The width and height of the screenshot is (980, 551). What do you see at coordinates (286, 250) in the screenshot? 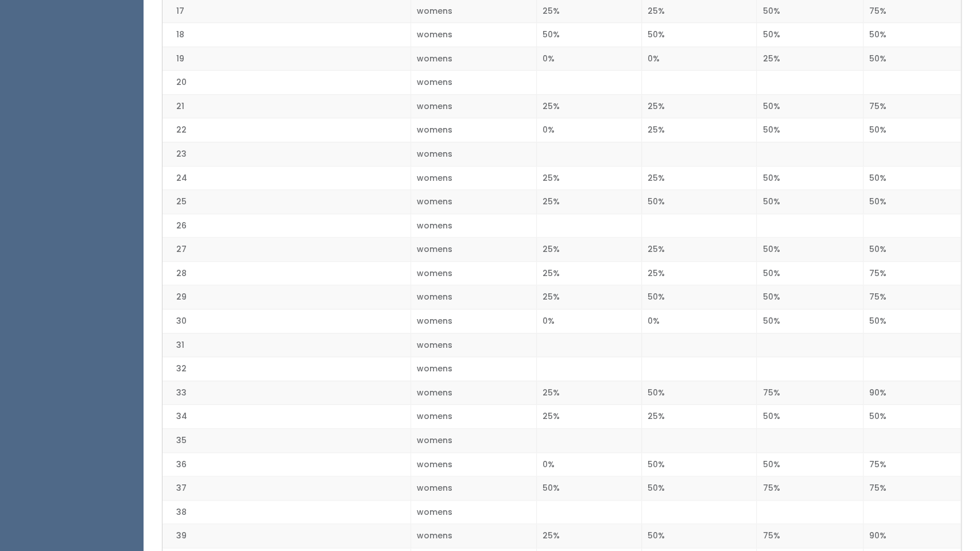
I see `td: 27` at bounding box center [286, 250].